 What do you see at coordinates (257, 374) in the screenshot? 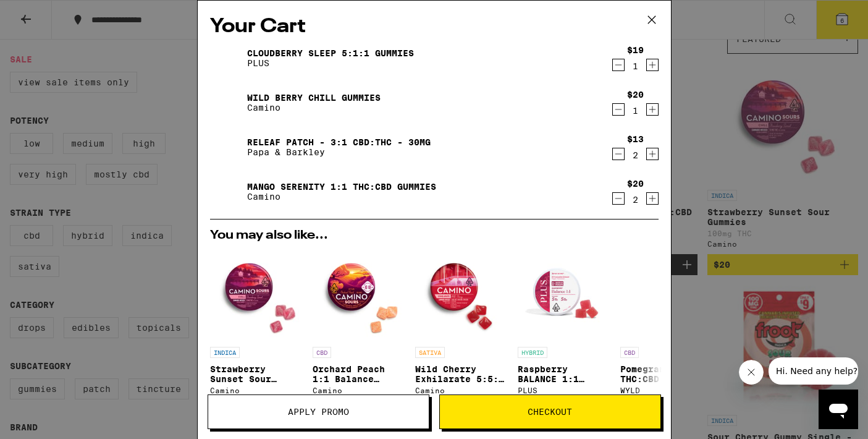
I see `p: Strawberry Sunset Sour Gummies` at bounding box center [257, 374].